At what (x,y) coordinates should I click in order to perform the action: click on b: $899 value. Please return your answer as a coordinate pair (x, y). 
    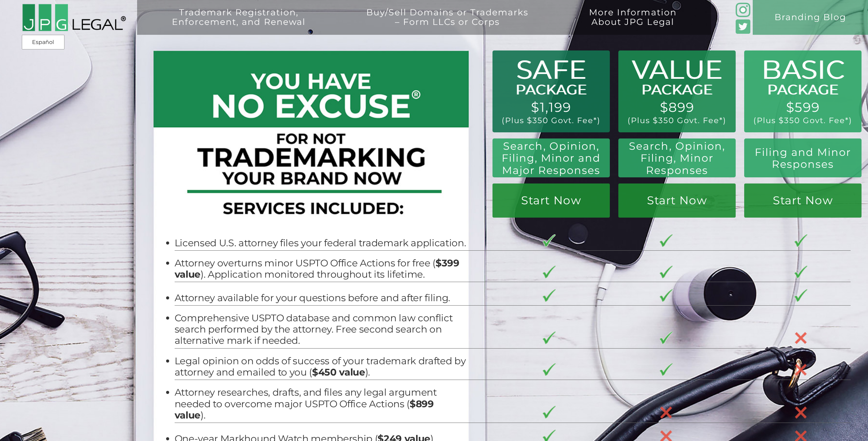
    Looking at the image, I should click on (304, 409).